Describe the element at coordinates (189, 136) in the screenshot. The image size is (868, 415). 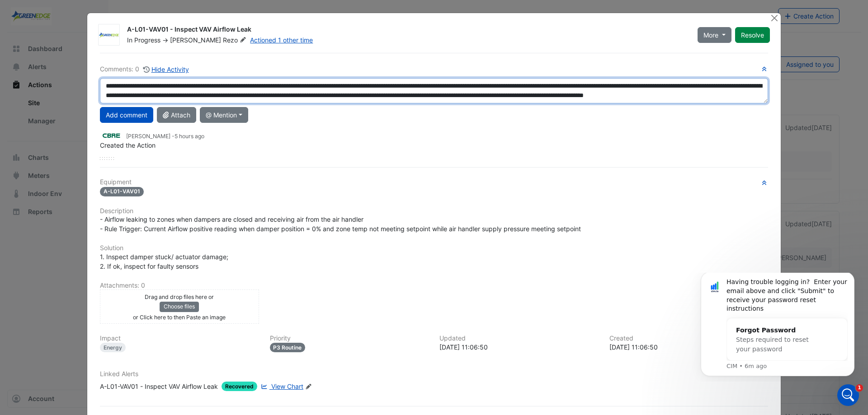
I see `span: 2025-09-17 11:06:50` at that location.